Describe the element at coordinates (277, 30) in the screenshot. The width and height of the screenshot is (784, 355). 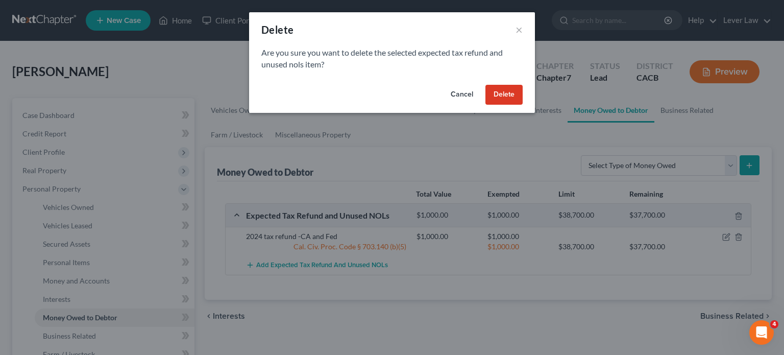
I see `div: Delete` at that location.